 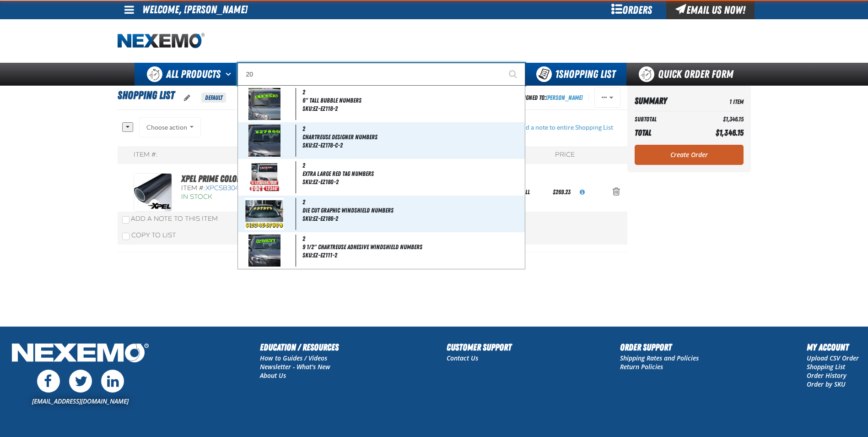 I want to click on span: SKU:EZ-EZ178-C-2, so click(x=322, y=145).